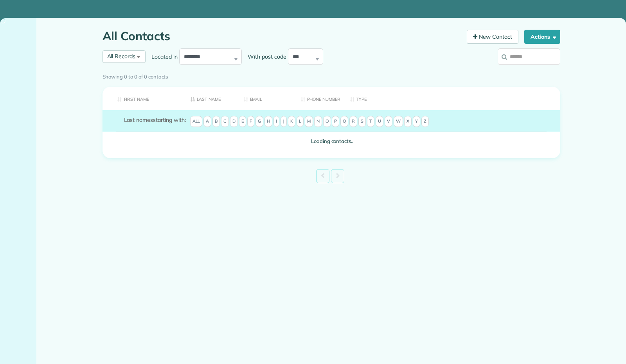  Describe the element at coordinates (309, 121) in the screenshot. I see `span: M` at that location.